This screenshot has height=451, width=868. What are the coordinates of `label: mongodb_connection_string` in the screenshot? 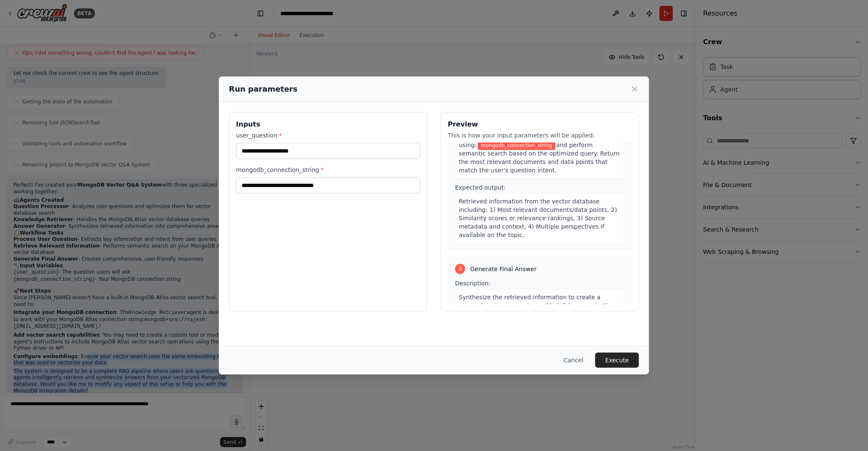 It's located at (328, 170).